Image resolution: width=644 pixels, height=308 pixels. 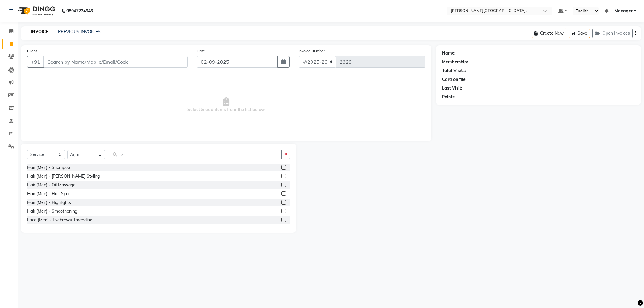 I want to click on span: Manager, so click(x=624, y=11).